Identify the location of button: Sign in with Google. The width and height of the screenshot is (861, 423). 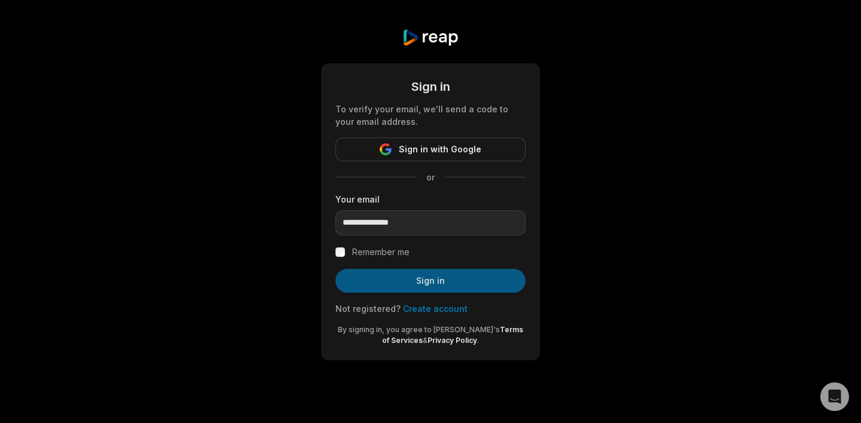
(430, 149).